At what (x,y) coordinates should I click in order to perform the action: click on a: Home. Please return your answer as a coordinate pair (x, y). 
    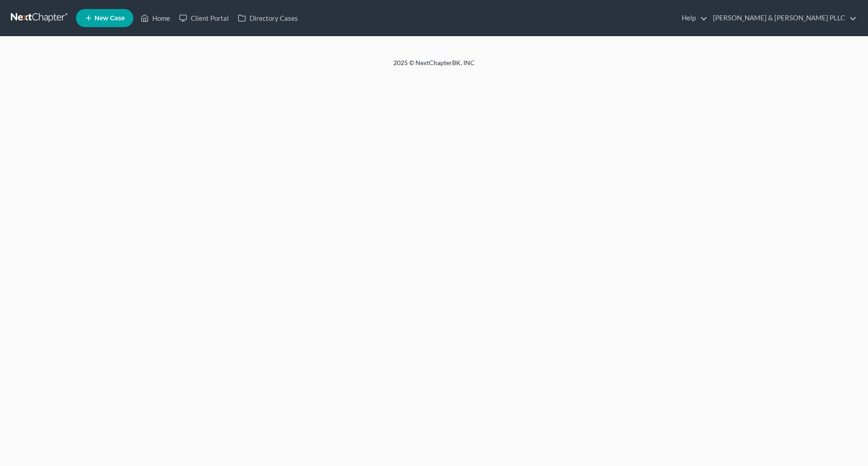
    Looking at the image, I should click on (155, 18).